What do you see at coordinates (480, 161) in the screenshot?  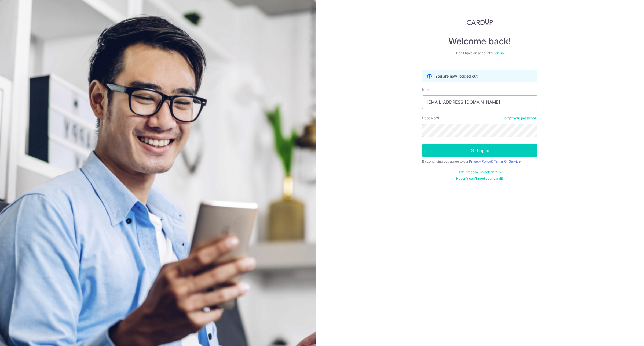 I see `div: By continuing you agree to our &` at bounding box center [480, 161].